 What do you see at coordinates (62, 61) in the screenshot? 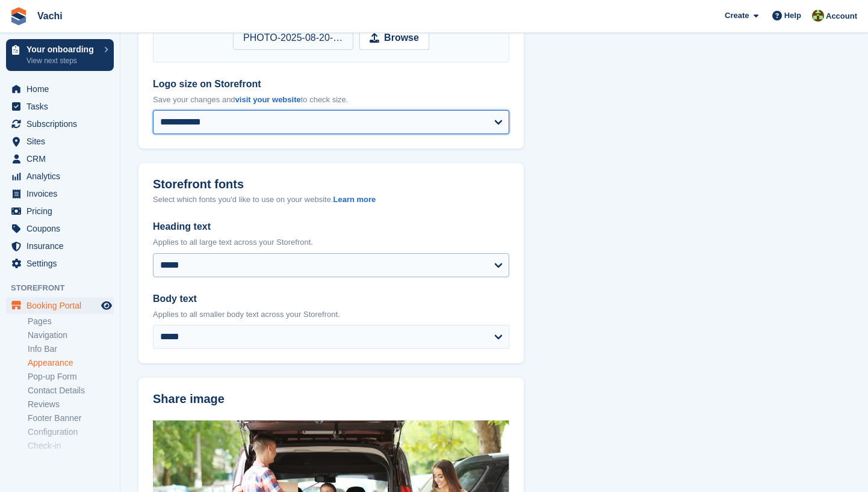
I see `p: View next steps` at bounding box center [62, 61].